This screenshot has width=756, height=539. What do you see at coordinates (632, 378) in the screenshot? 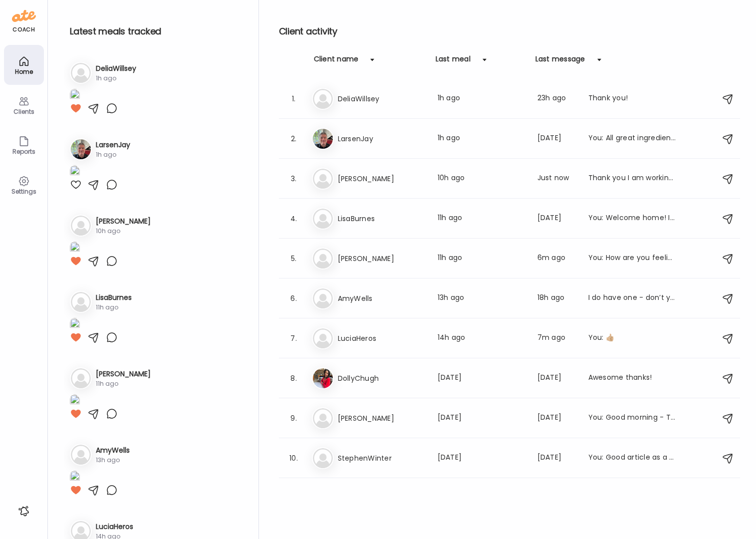
I see `div: Awesome thanks!` at bounding box center [632, 378].